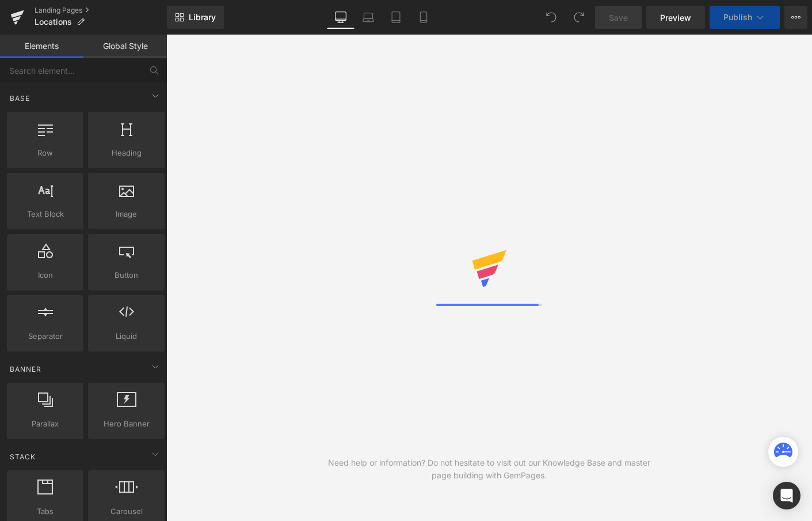  Describe the element at coordinates (489, 469) in the screenshot. I see `div: Need help or information? Do not hesitate to visit out our Knowledge Base and master page buildin...` at that location.